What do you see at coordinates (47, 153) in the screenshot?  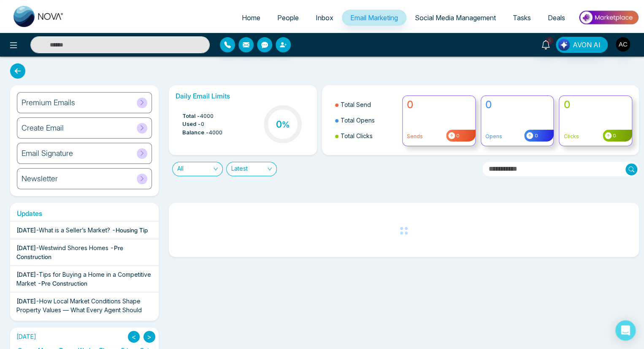 I see `h6: Email Signature` at bounding box center [47, 153].